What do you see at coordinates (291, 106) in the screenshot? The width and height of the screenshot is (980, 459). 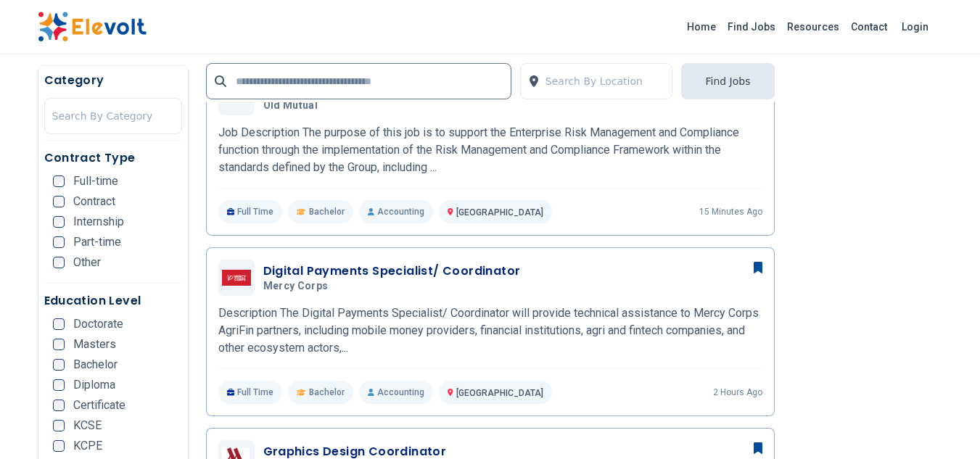 I see `span: Old Mutual` at bounding box center [291, 106].